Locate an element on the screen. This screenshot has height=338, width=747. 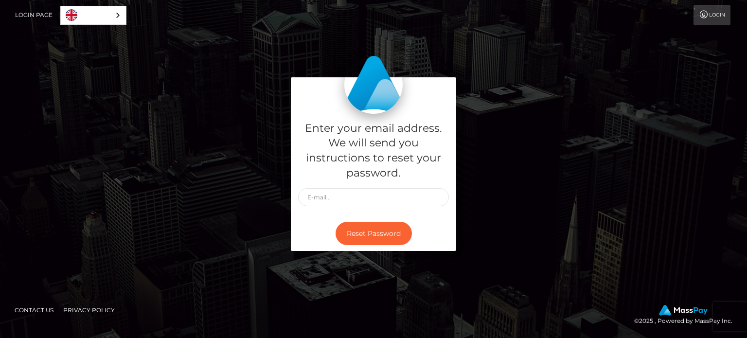
h5: Enter your email address. We will send you instructions to reset your password. is located at coordinates (373, 151).